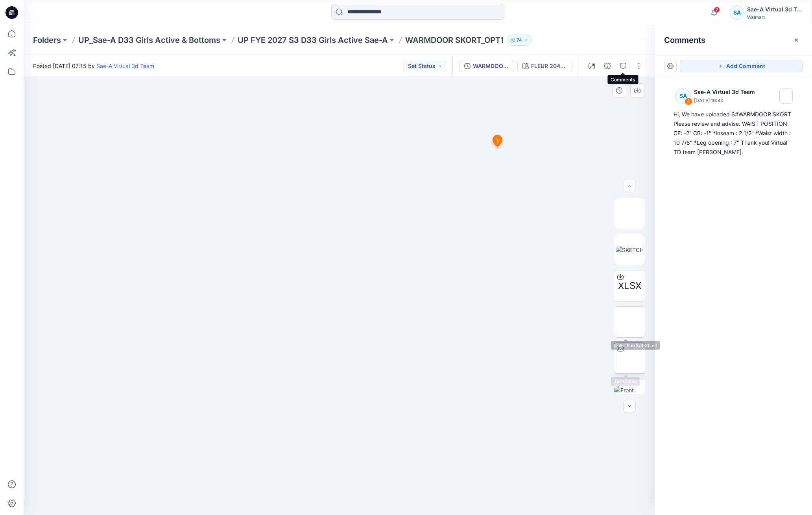 The image size is (812, 515). I want to click on p: 74, so click(519, 40).